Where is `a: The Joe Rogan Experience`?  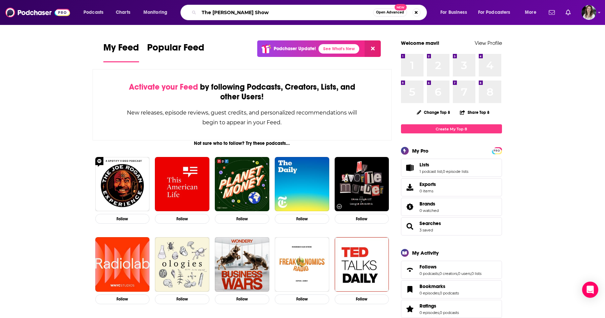
a: The Joe Rogan Experience is located at coordinates (122, 184).